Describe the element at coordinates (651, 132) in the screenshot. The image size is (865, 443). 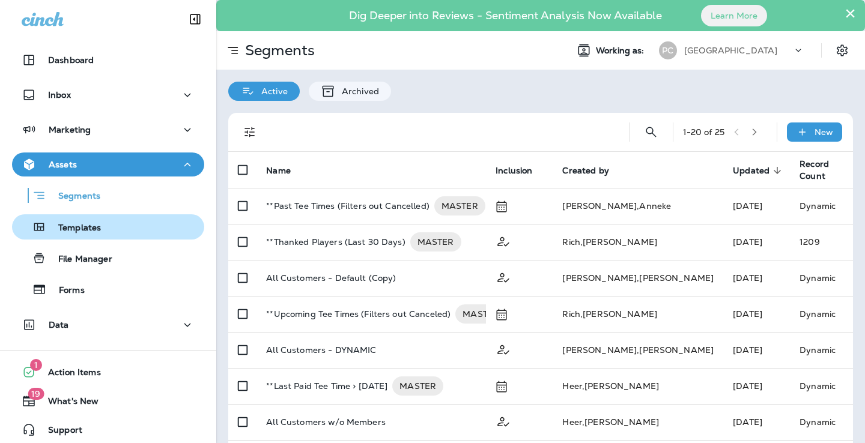
I see `button: Search Segments` at that location.